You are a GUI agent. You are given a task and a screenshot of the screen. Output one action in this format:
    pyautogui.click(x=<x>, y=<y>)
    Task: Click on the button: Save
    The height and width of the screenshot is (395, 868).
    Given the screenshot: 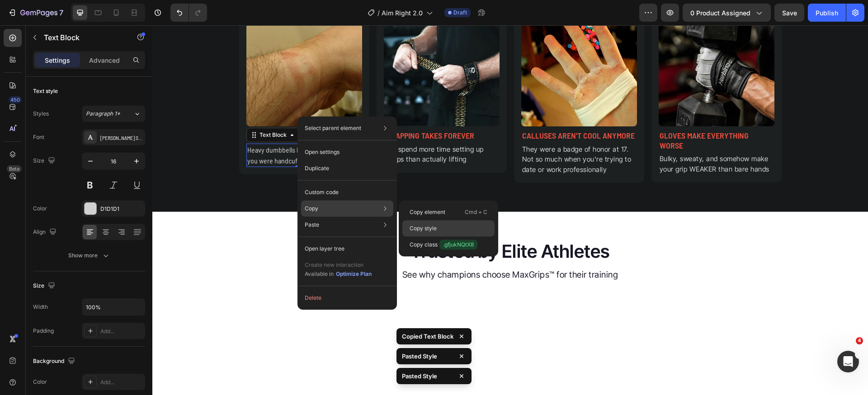 What is the action you would take?
    pyautogui.click(x=790, y=13)
    